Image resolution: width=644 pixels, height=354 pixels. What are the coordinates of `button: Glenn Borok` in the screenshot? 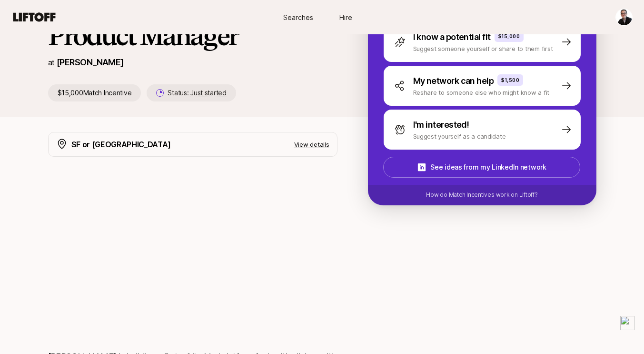 It's located at (624, 17).